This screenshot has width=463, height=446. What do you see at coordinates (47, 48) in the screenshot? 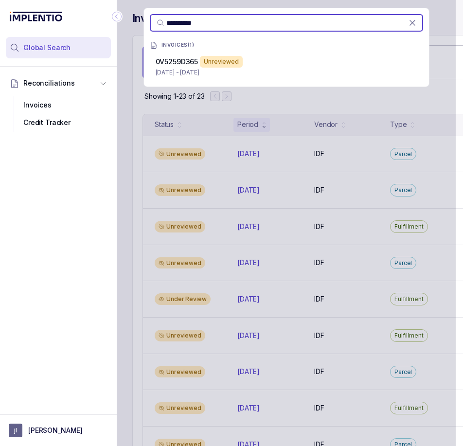
I see `span: Global Search` at bounding box center [47, 48].